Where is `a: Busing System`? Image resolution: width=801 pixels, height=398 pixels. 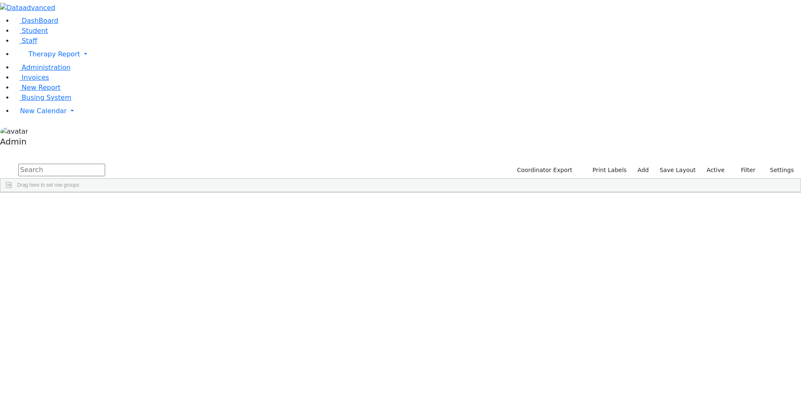
a: Busing System is located at coordinates (42, 97).